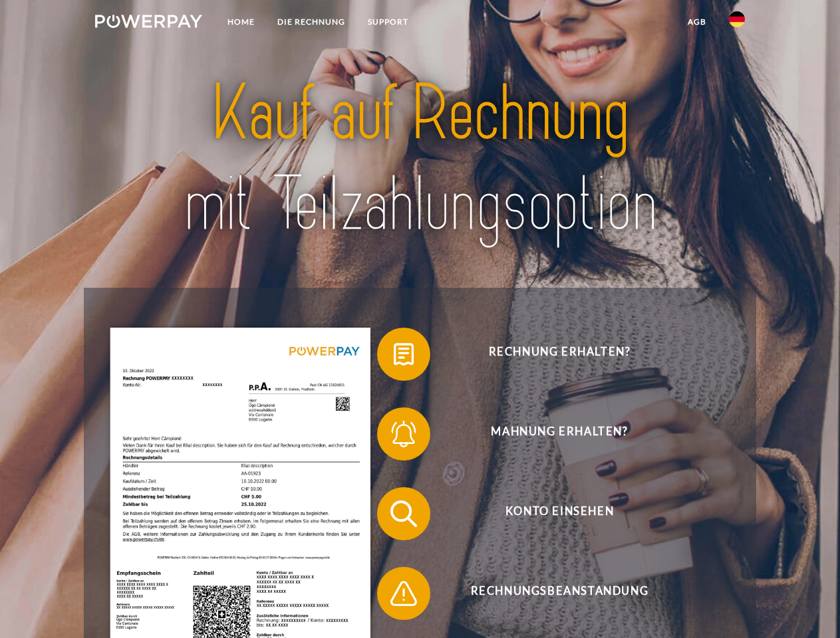 This screenshot has width=840, height=638. I want to click on button: Rechnung erhalten?, so click(550, 354).